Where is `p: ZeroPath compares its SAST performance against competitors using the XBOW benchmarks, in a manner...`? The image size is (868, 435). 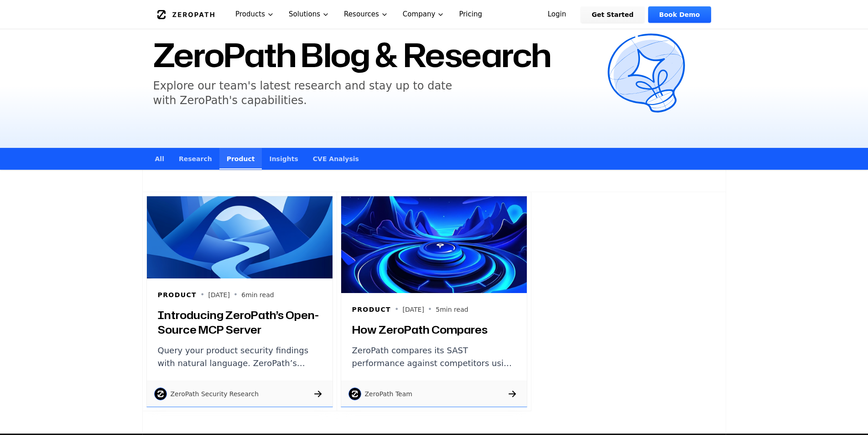 p: ZeroPath compares its SAST performance against competitors using the XBOW benchmarks, in a manner... is located at coordinates (434, 356).